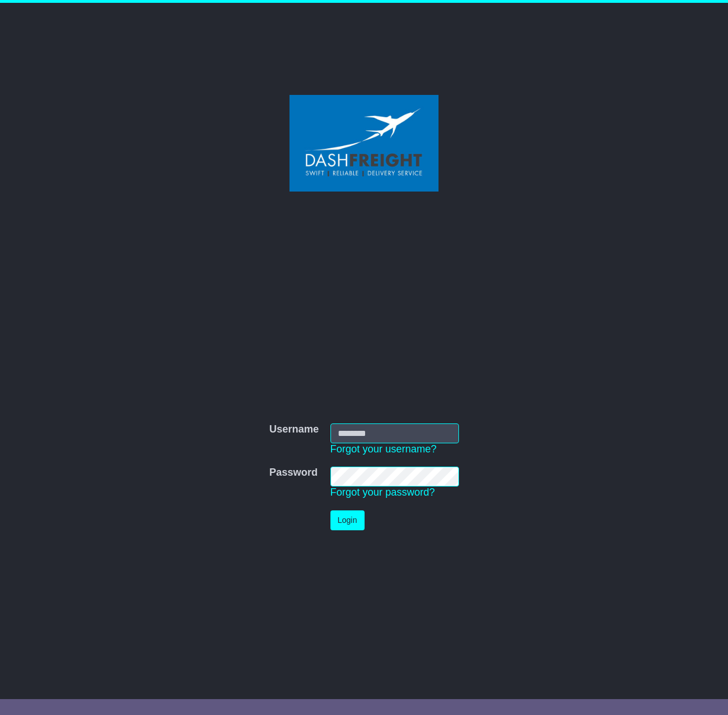  I want to click on label: Password, so click(293, 473).